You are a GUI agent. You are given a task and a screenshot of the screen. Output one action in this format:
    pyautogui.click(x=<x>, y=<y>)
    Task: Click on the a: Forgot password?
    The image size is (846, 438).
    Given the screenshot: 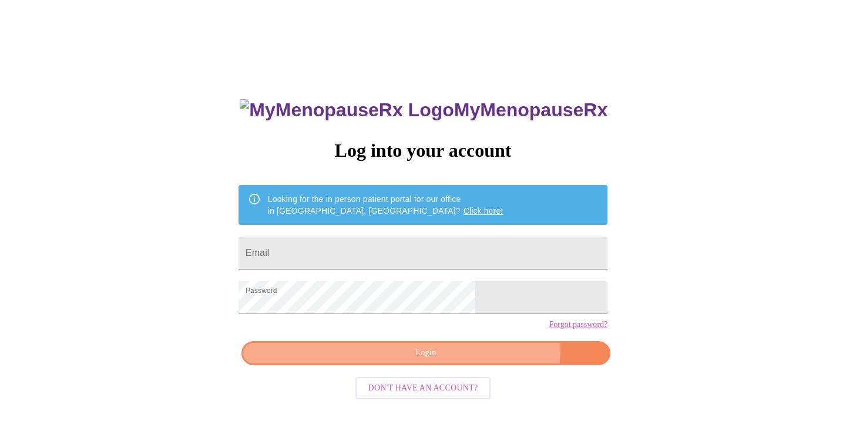 What is the action you would take?
    pyautogui.click(x=578, y=325)
    